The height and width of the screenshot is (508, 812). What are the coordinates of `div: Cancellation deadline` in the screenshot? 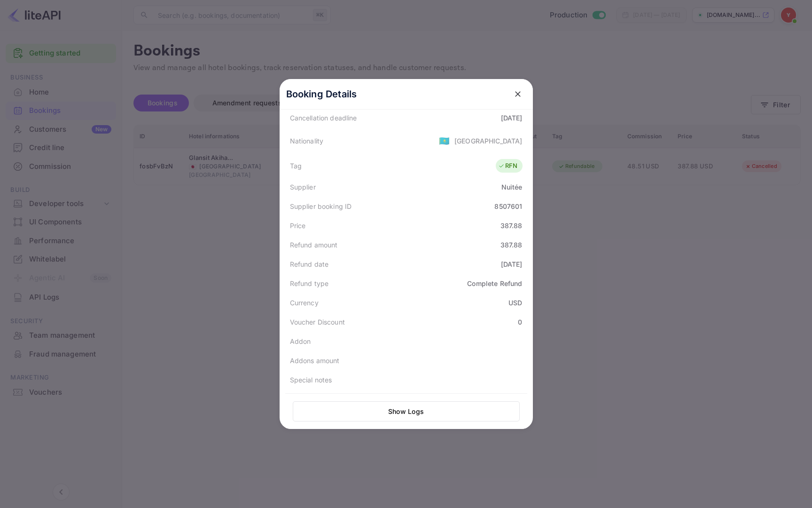 It's located at (323, 118).